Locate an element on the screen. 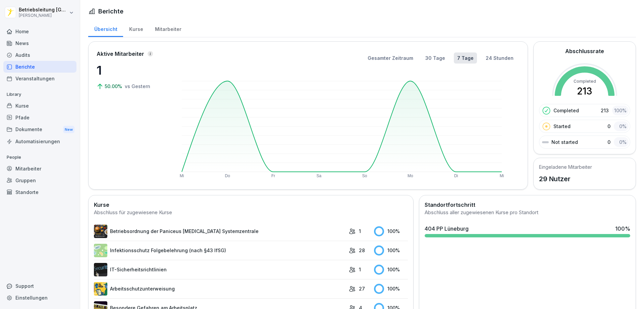 The width and height of the screenshot is (644, 309). p: Not started is located at coordinates (565, 142).